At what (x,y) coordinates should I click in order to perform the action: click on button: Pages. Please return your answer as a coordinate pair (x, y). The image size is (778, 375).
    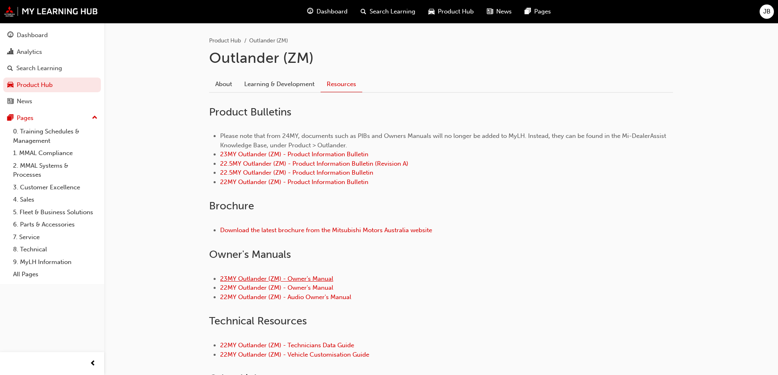
    Looking at the image, I should click on (52, 118).